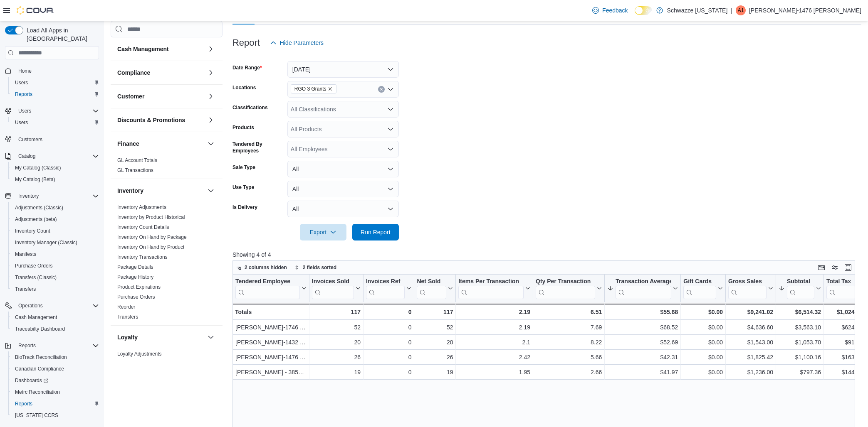 Image resolution: width=868 pixels, height=427 pixels. What do you see at coordinates (55, 242) in the screenshot?
I see `span: Inventory Manager (Classic)` at bounding box center [55, 242].